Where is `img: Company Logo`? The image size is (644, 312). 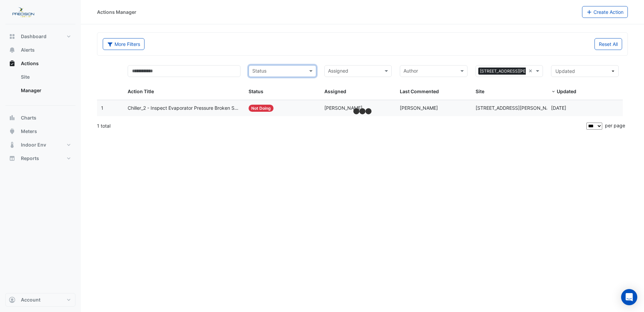 img: Company Logo is located at coordinates (24, 12).